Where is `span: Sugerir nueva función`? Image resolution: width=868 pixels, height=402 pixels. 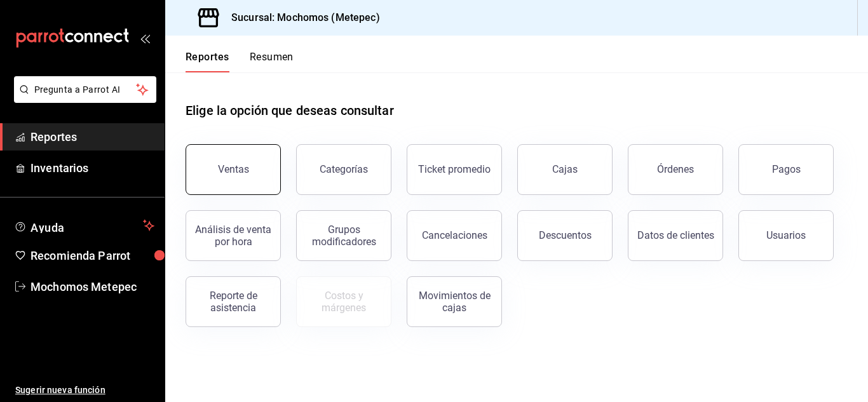 span: Sugerir nueva función is located at coordinates (85, 390).